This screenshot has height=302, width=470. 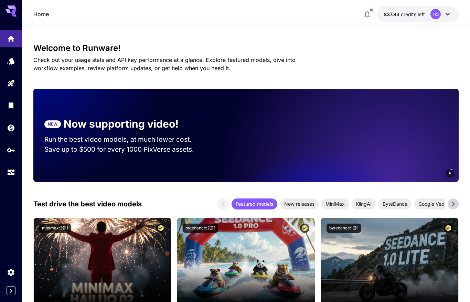 What do you see at coordinates (363, 204) in the screenshot?
I see `span: KlingAI` at bounding box center [363, 204].